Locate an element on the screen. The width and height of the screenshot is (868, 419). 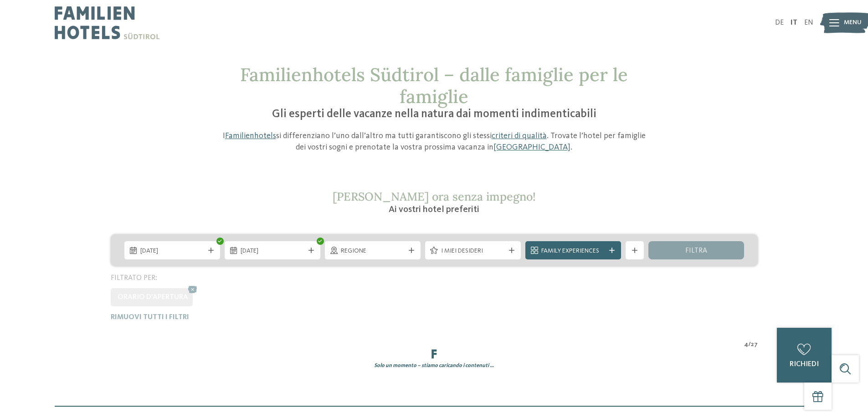
span: Ai vostri hotel preferiti is located at coordinates (434, 210).